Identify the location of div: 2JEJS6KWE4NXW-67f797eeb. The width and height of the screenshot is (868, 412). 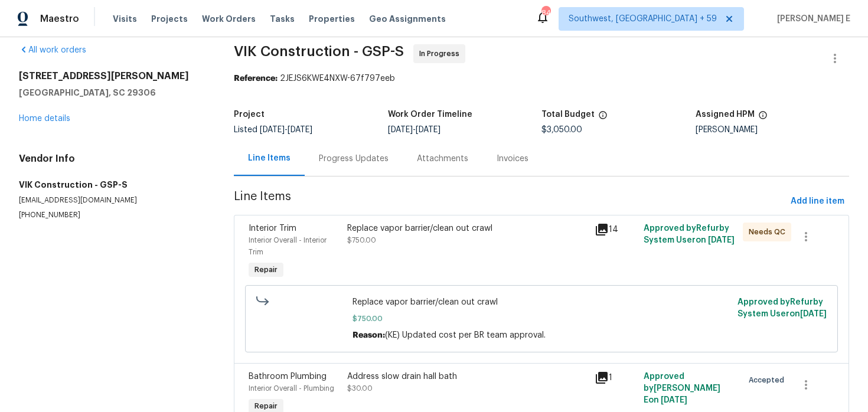
(542, 79).